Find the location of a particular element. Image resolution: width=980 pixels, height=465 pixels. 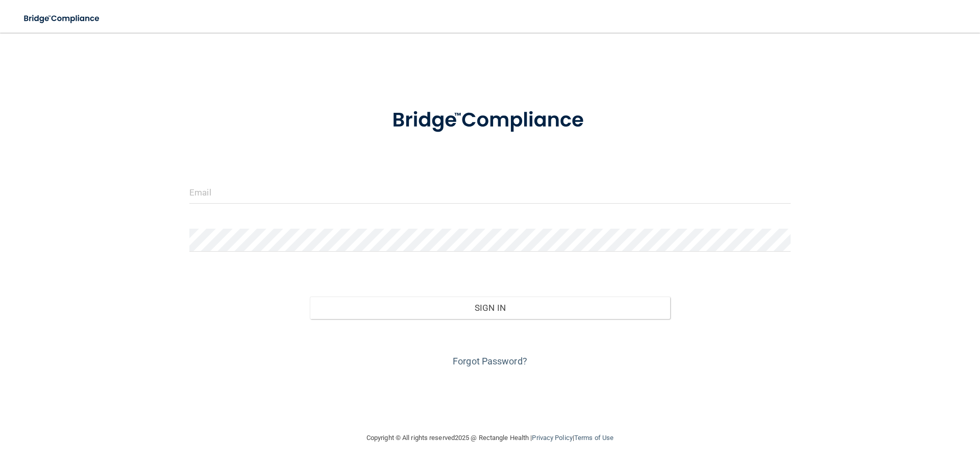

div: Copyright © All rights reserved 2025 @ Rectangle Health | | is located at coordinates (490, 438).